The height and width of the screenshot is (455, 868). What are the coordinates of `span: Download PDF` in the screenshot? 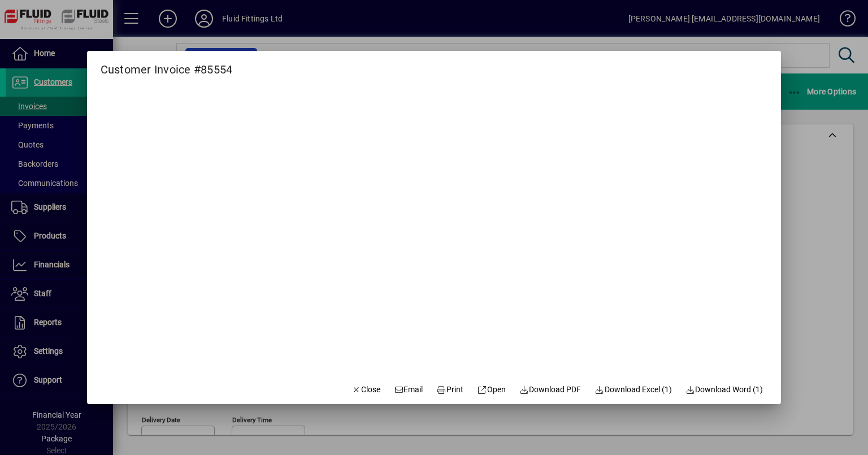 It's located at (550, 389).